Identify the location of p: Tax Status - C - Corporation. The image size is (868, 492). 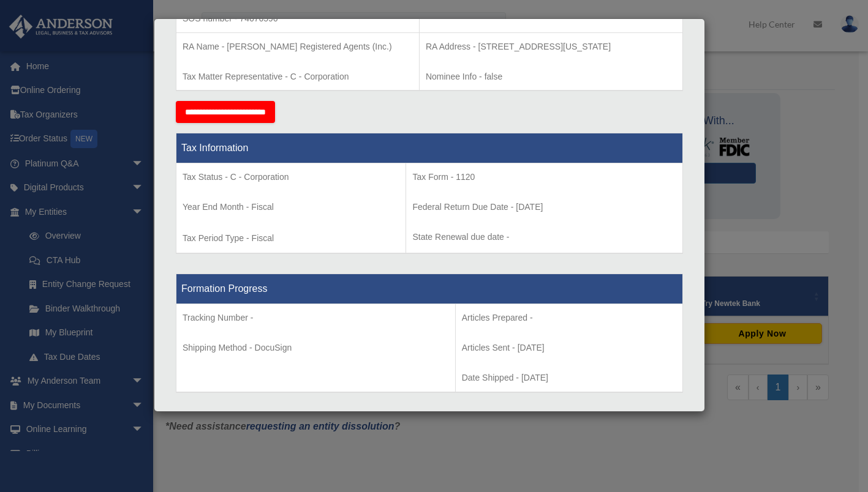
(291, 177).